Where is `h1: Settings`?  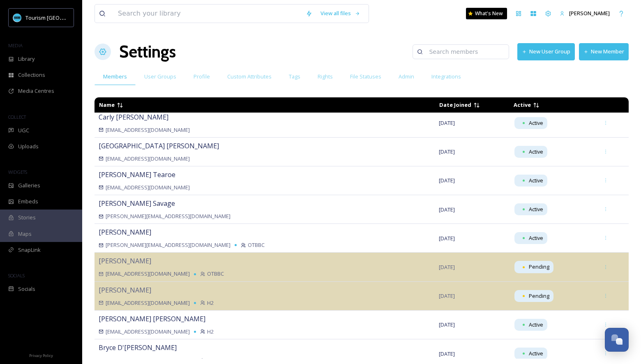
h1: Settings is located at coordinates (147, 52).